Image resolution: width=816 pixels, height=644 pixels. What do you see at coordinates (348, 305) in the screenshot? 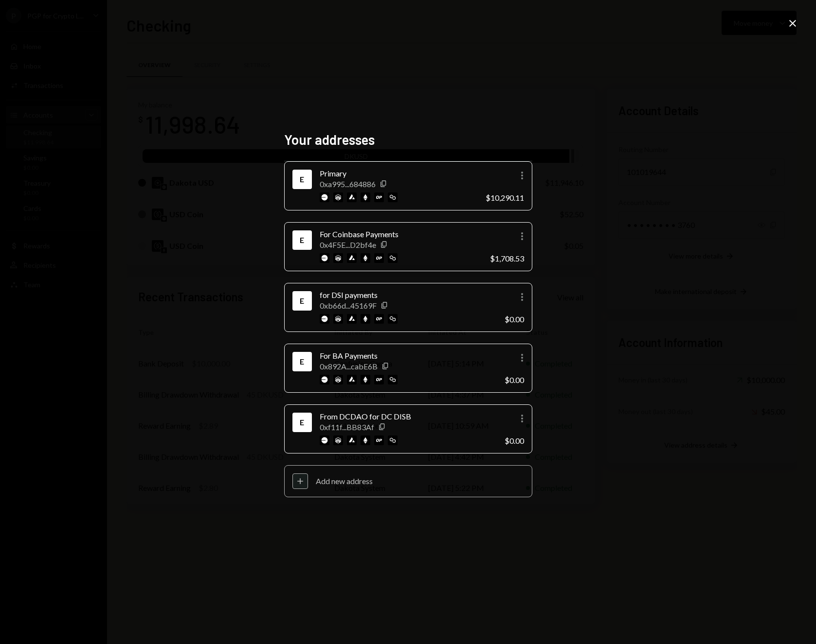
I see `div: 0xb66d...45169F` at bounding box center [348, 305].